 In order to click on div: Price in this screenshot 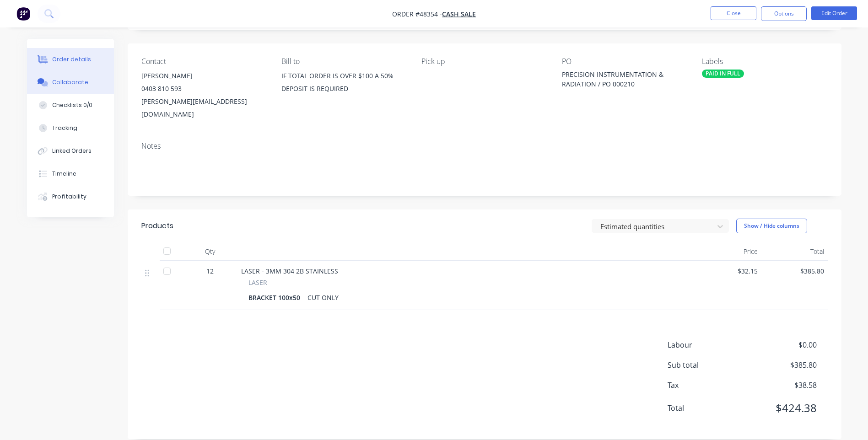, I will do `click(728, 252)`.